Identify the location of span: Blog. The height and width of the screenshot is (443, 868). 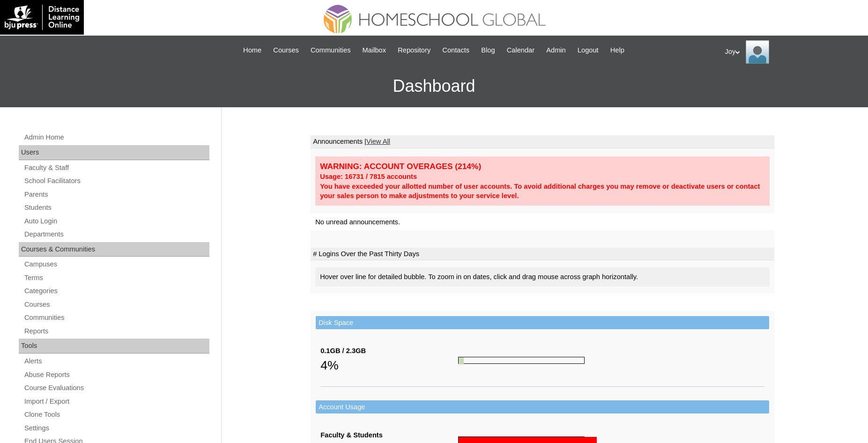
(487, 50).